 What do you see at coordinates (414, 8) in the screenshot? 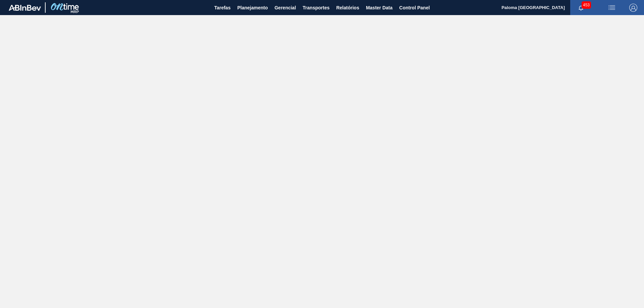
I see `span: Control Panel` at bounding box center [414, 8].